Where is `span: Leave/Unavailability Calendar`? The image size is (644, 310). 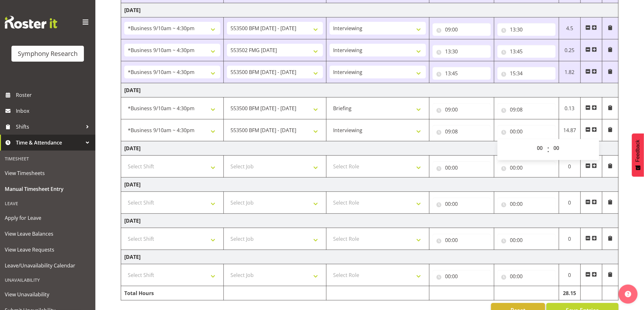
span: Leave/Unavailability Calendar is located at coordinates (48, 266).